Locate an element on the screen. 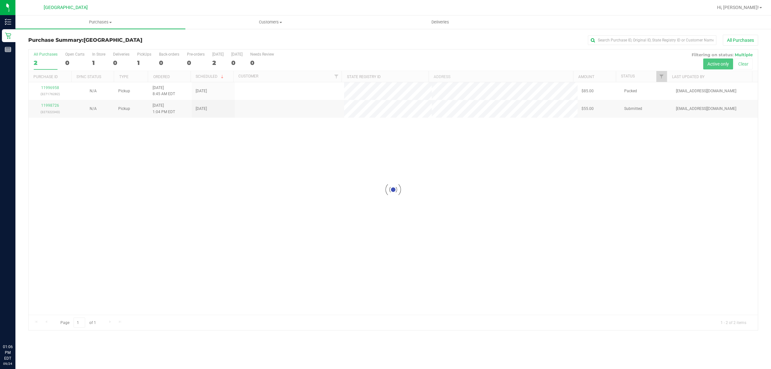 This screenshot has width=771, height=369. a: Customers is located at coordinates (270, 22).